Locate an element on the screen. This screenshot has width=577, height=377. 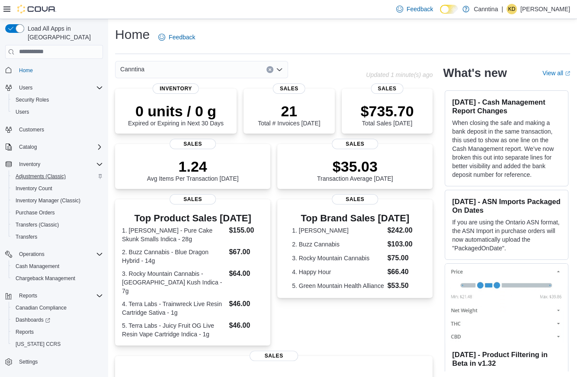
button: Settings is located at coordinates (54, 362).